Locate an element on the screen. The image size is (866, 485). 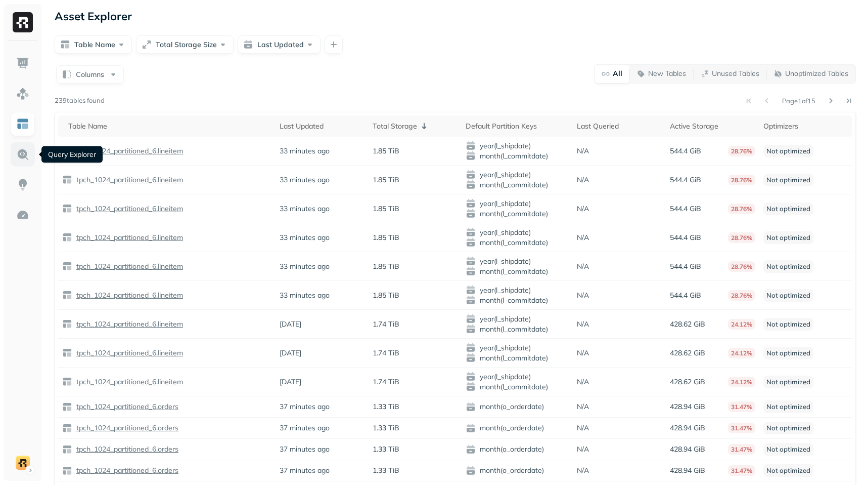
div: Total Storage is located at coordinates (415, 126).